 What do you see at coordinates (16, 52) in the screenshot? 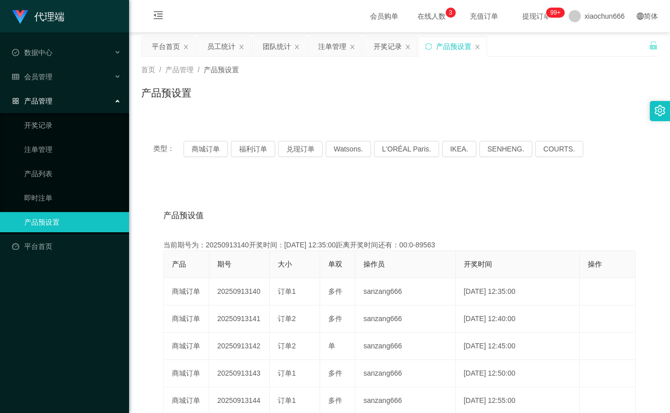
I see `i: 图标: check-circle-o` at bounding box center [16, 52].